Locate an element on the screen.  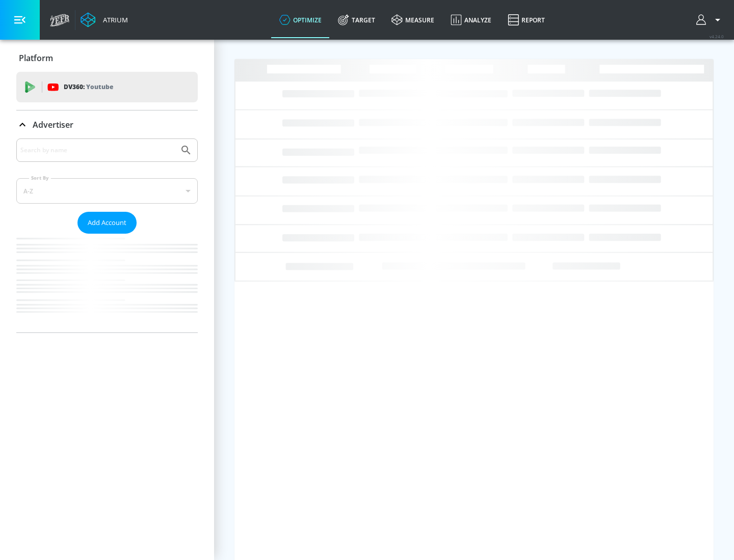
p: Platform is located at coordinates (36, 58).